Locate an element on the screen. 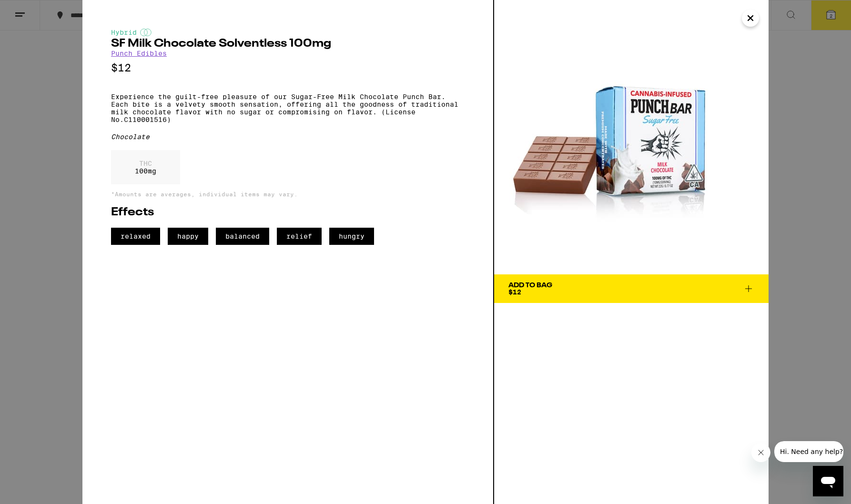 Image resolution: width=851 pixels, height=504 pixels. div: Chocolate is located at coordinates (288, 137).